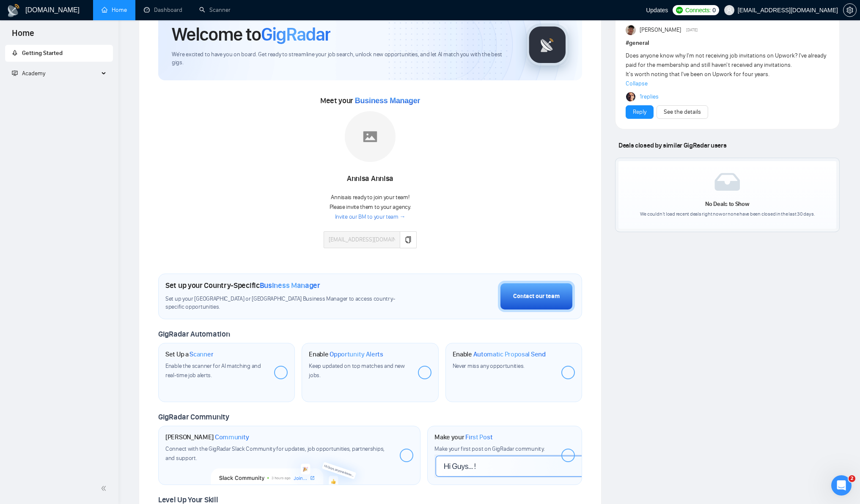  What do you see at coordinates (727, 182) in the screenshot?
I see `img: empty-box` at bounding box center [727, 182].